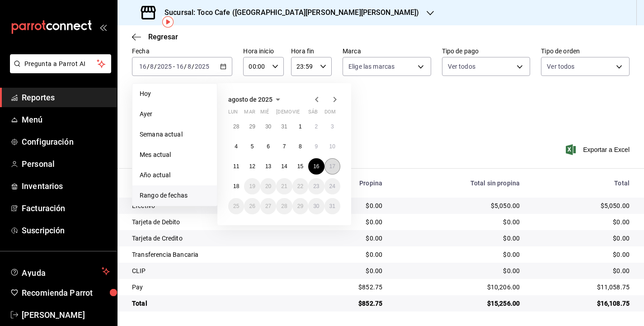 The image size is (644, 326). What do you see at coordinates (316, 126) in the screenshot?
I see `button: 2 de agosto de 2025` at bounding box center [316, 126].